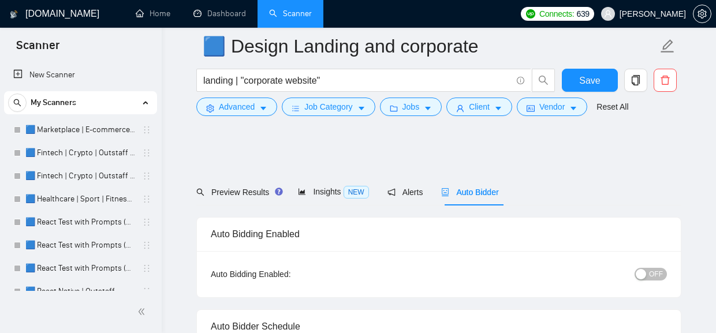 This screenshot has height=333, width=716. I want to click on div: Auto Bidding Enabled, so click(439, 234).